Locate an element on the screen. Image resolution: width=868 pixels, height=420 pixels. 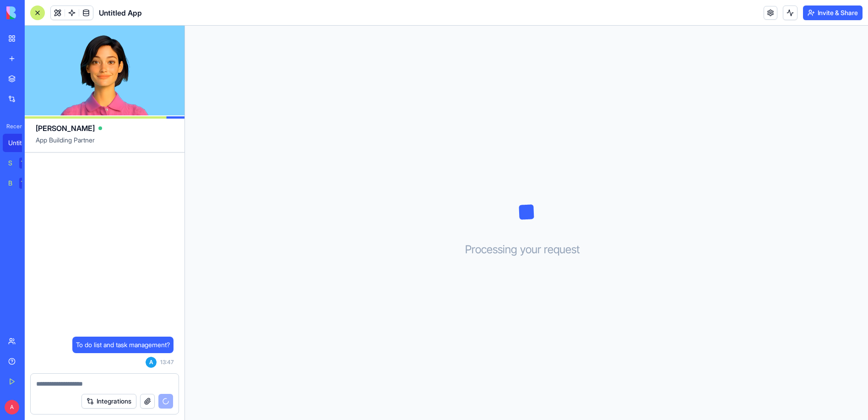
span: App Building Partner is located at coordinates (104, 144).